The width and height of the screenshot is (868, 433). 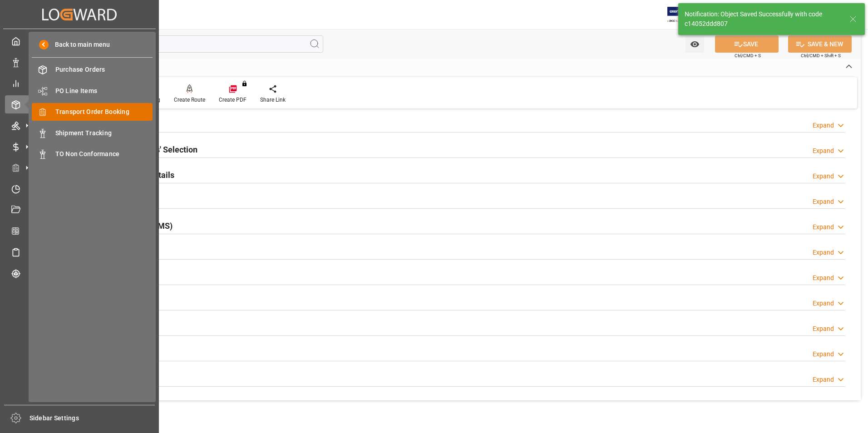 I want to click on div: Notification: Object Saved Successfully with code c14052ddd807, so click(x=762, y=19).